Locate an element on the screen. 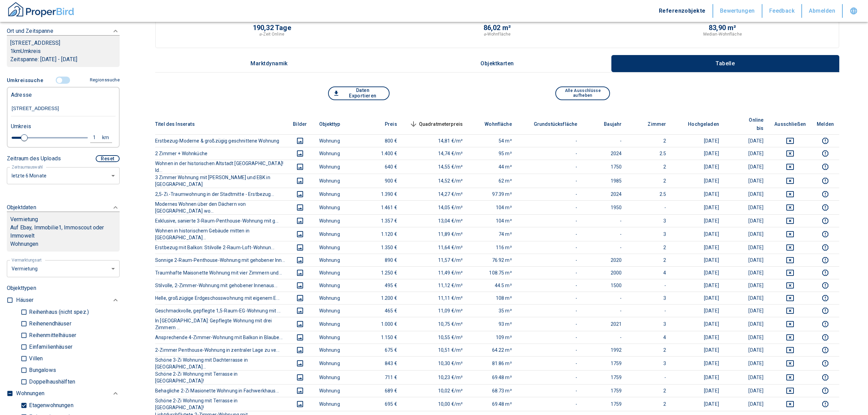 The width and height of the screenshot is (868, 415). div: letzte 6 Monate is located at coordinates (63, 268).